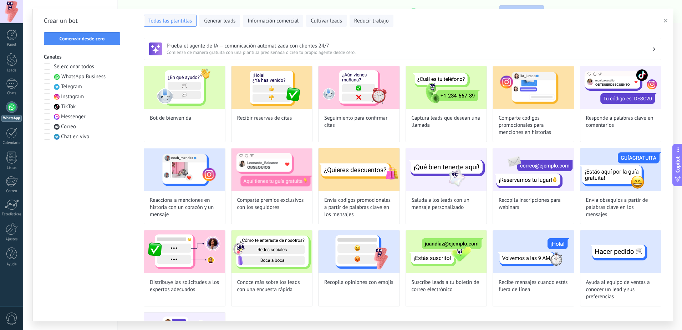 The height and width of the screenshot is (330, 682). Describe the element at coordinates (184, 251) in the screenshot. I see `img: Distribuye las solicitudes a los expertos adecuados` at that location.